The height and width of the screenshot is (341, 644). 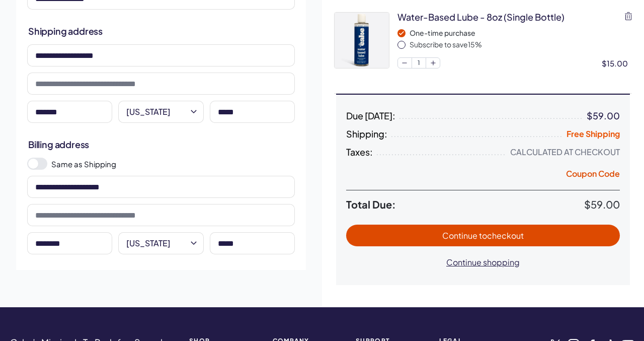 What do you see at coordinates (483, 236) in the screenshot?
I see `button: Continue tocheckout` at bounding box center [483, 236].